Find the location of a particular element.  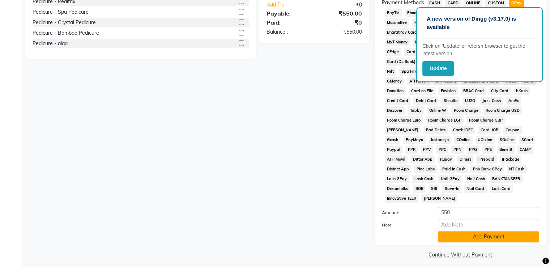

span: Innovative TELR is located at coordinates (402, 198).